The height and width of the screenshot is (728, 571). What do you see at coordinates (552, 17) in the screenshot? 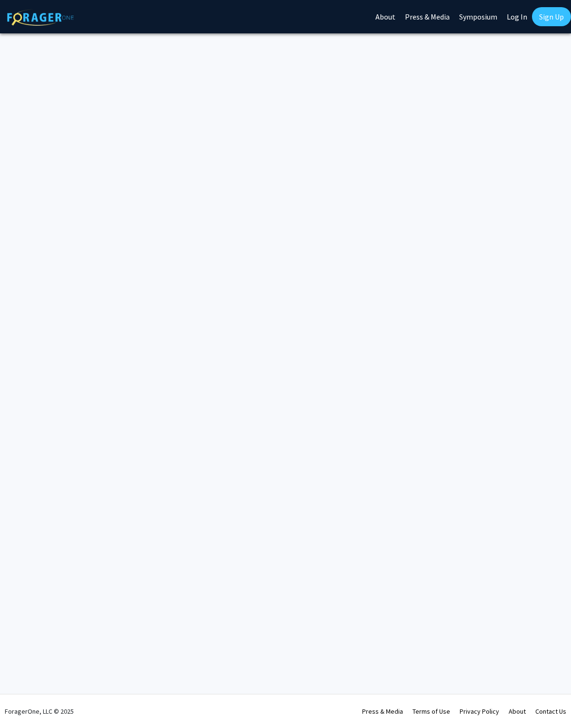
I see `a: Sign Up` at bounding box center [552, 17].